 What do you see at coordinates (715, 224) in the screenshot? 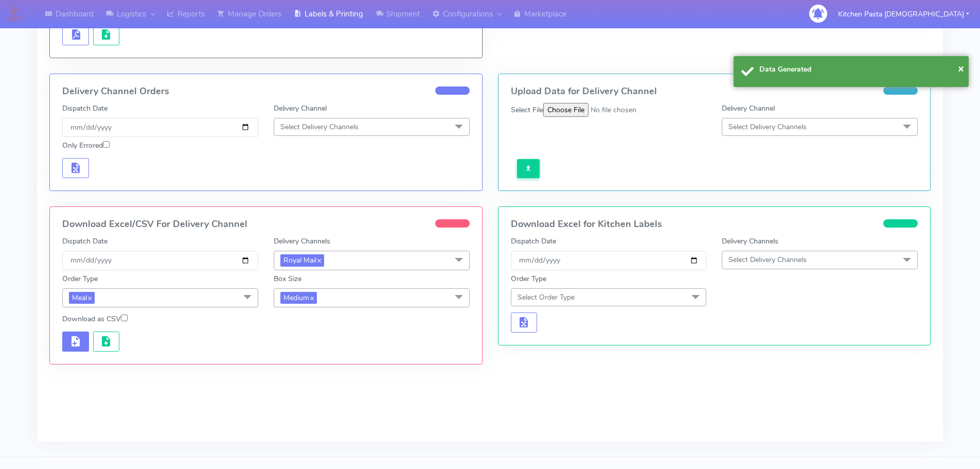
I see `h4: Download Excel for Kitchen Labels` at bounding box center [715, 224].